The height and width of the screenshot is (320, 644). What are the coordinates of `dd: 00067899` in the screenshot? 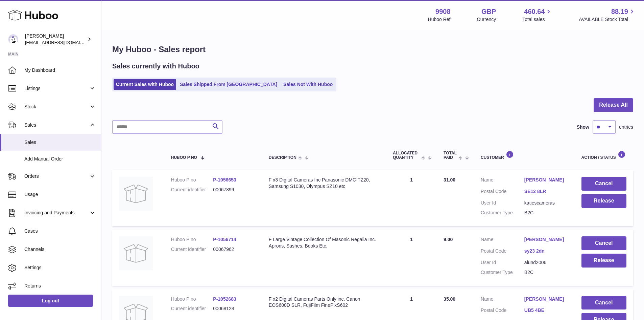 It's located at (234, 190).